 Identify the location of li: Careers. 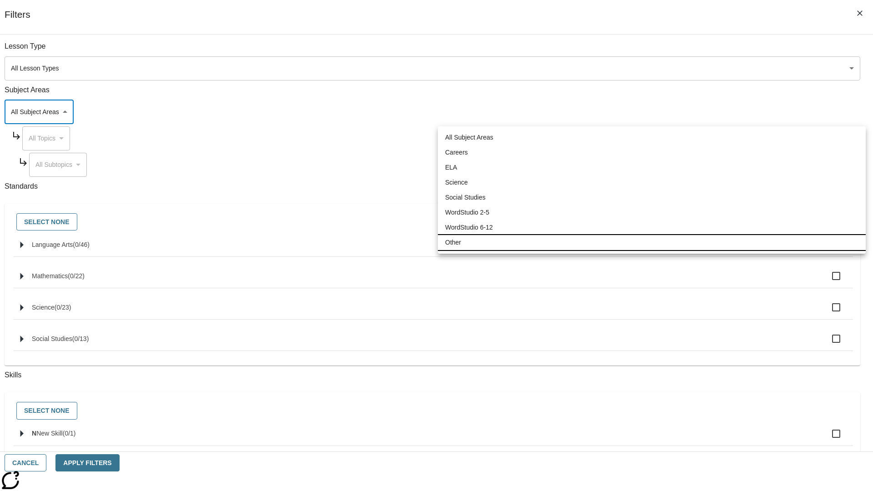
(651, 152).